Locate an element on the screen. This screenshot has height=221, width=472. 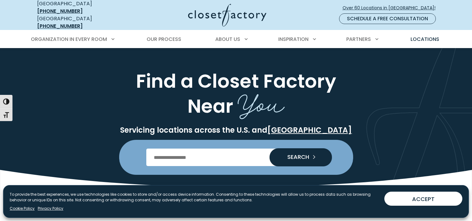
span: You is located at coordinates (261, 101).